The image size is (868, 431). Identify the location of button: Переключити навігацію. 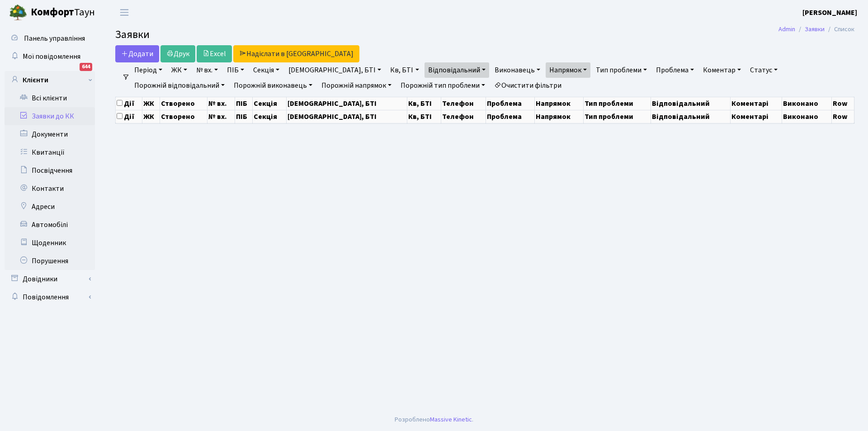
(124, 12).